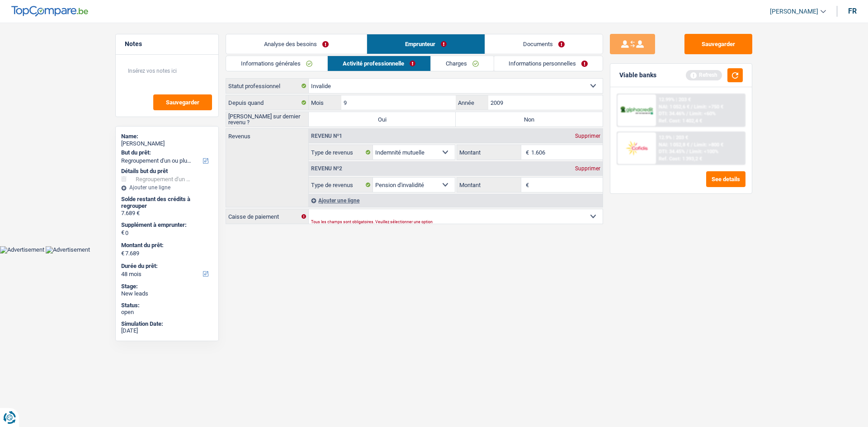  I want to click on div: Tous les champs sont obligatoires. Veuillez sélectionner une option, so click(442, 222).